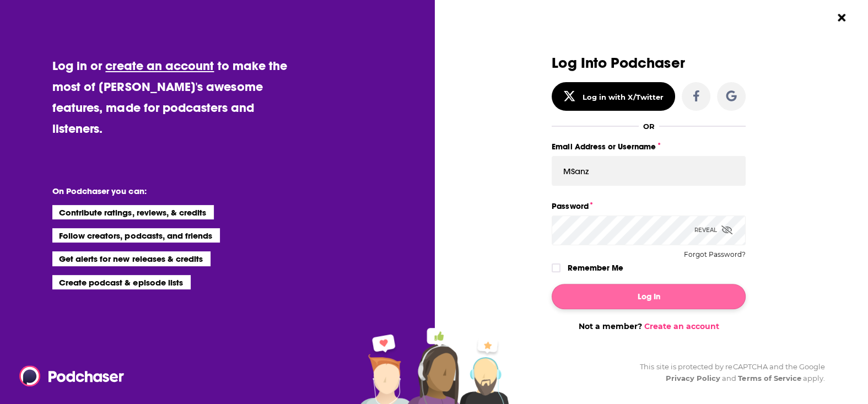 The image size is (868, 404). What do you see at coordinates (133, 212) in the screenshot?
I see `li: Contribute ratings, reviews, & credits` at bounding box center [133, 212].